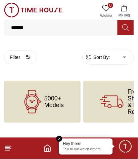 The image size is (138, 159). I want to click on a: 0Wishlist, so click(106, 11).